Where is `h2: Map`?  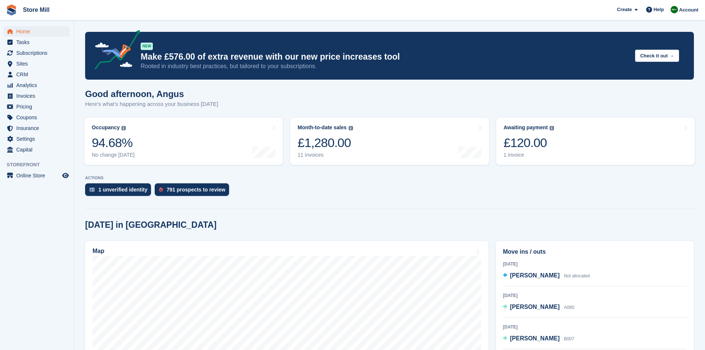
h2: Map is located at coordinates (98, 251).